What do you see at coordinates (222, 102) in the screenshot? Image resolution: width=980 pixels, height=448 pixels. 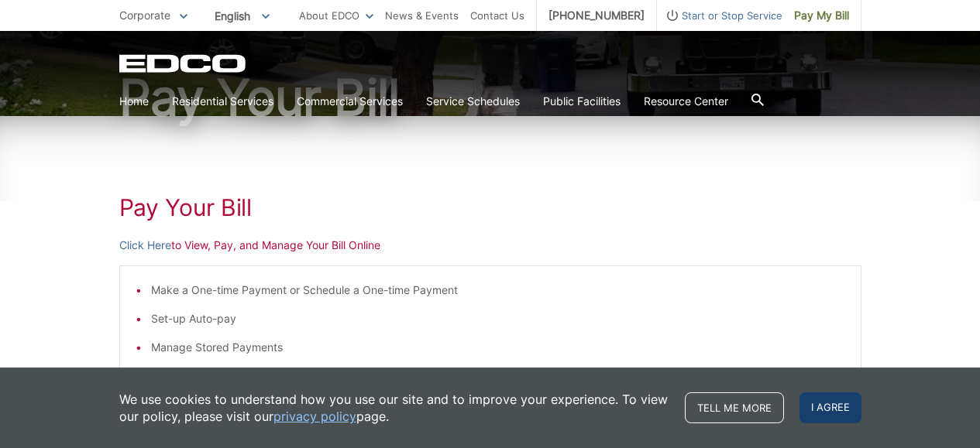 I see `a: Residential Services` at bounding box center [222, 102].